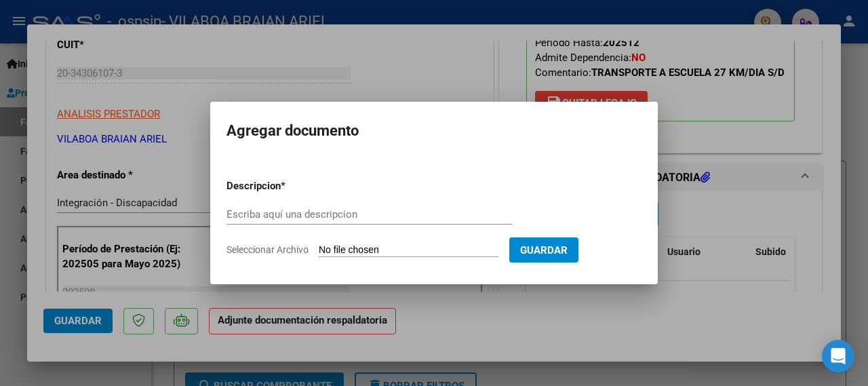  I want to click on div: Open Intercom Messenger, so click(839, 357).